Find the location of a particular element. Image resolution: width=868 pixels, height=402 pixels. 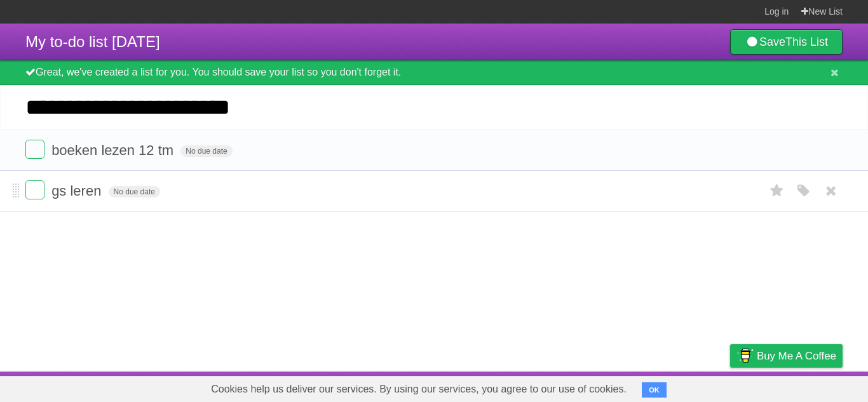

a: Buy me a coffee is located at coordinates (786, 356).